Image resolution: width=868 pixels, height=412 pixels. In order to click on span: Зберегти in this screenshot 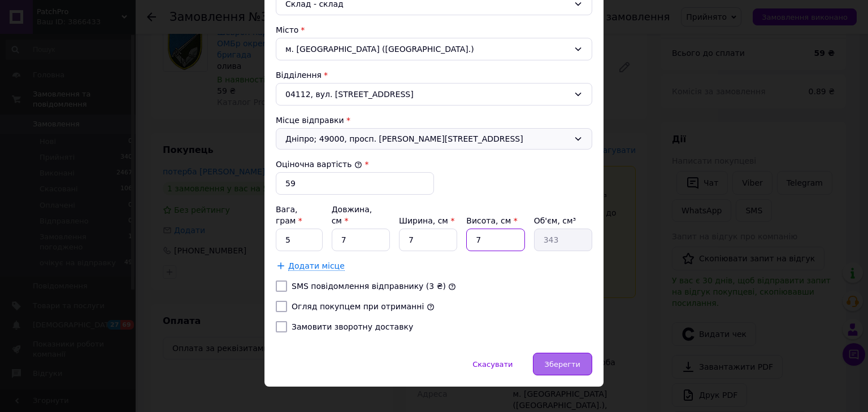, I will do `click(562, 364)`.